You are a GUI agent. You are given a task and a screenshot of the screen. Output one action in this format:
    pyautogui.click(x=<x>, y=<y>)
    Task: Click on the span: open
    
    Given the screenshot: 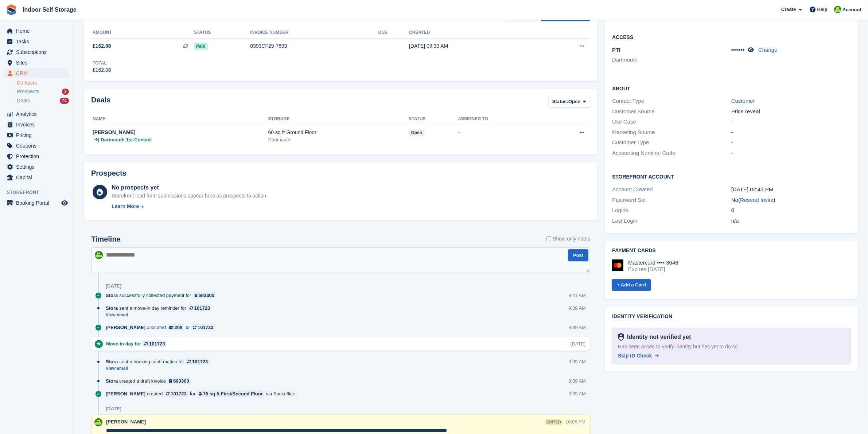 What is the action you would take?
    pyautogui.click(x=416, y=133)
    